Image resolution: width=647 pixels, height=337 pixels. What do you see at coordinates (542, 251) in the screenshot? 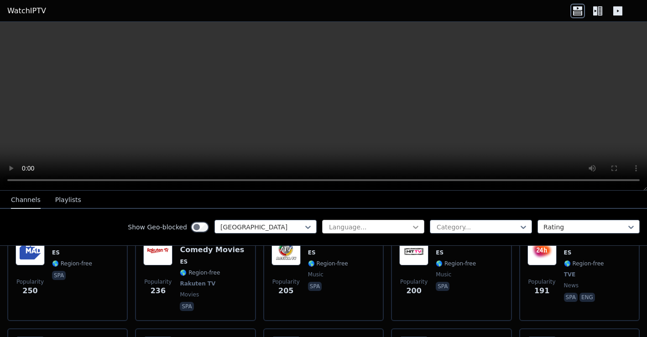
I see `img: 24 Horas` at bounding box center [542, 251].